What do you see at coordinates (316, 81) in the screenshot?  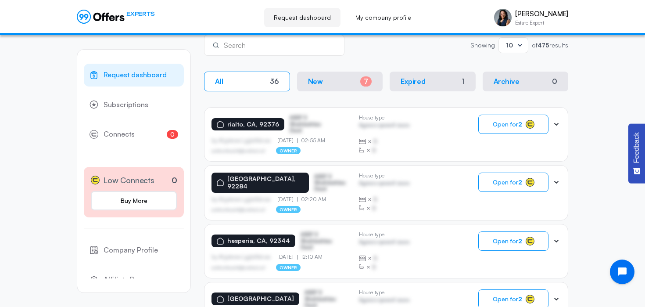 I see `p: New` at bounding box center [316, 81].